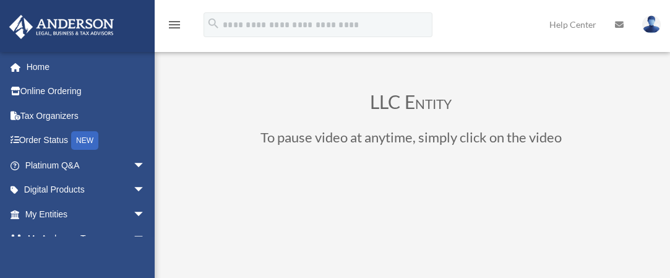 The width and height of the screenshot is (670, 278). I want to click on img: User Pic, so click(651, 24).